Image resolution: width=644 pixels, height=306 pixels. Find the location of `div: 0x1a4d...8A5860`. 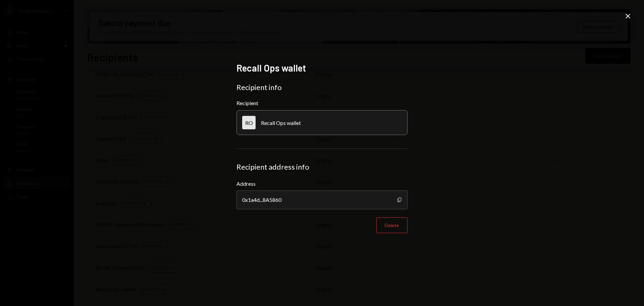

div: 0x1a4d...8A5860 is located at coordinates (322, 200).